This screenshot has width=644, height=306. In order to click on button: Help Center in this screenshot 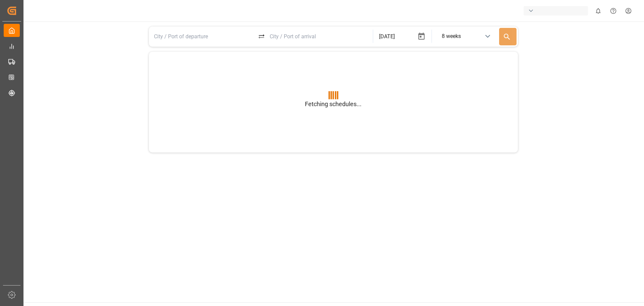, I will do `click(613, 11)`.